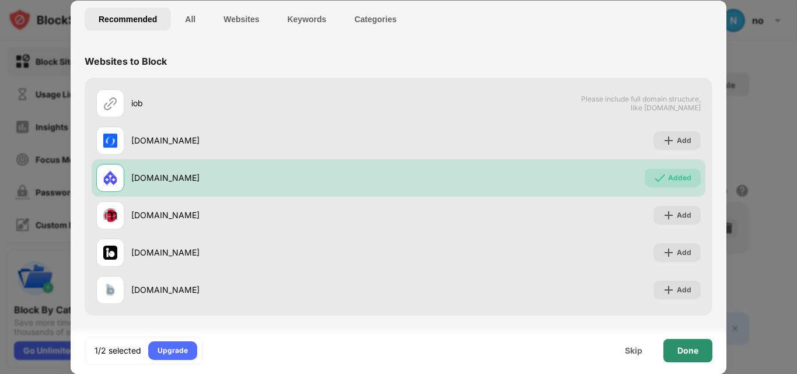 This screenshot has height=374, width=797. Describe the element at coordinates (265, 103) in the screenshot. I see `div: iob` at that location.